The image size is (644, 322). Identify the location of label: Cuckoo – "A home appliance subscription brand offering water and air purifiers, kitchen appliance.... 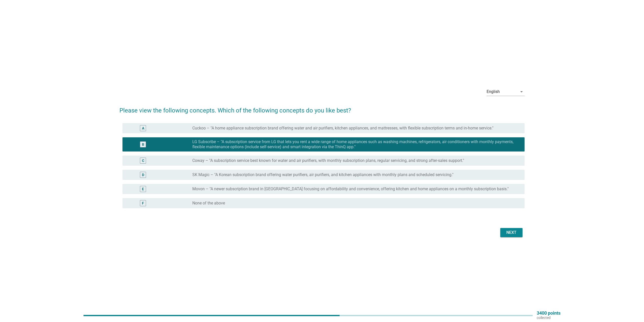
(343, 128).